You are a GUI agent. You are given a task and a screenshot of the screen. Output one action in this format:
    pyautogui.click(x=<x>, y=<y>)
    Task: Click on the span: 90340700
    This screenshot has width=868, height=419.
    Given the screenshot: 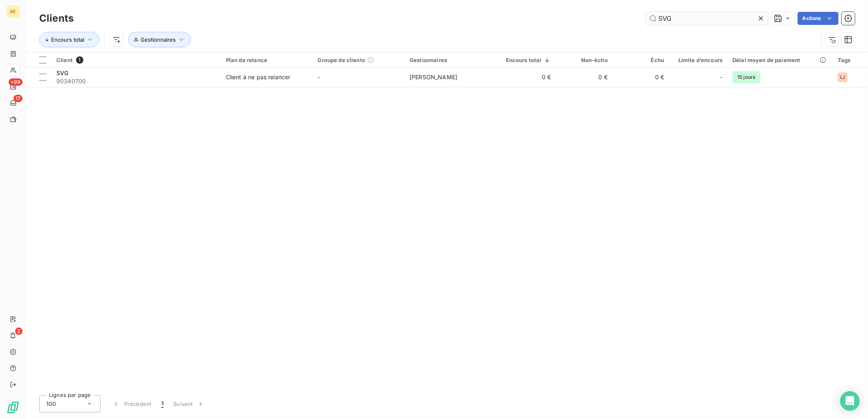 What is the action you would take?
    pyautogui.click(x=136, y=81)
    